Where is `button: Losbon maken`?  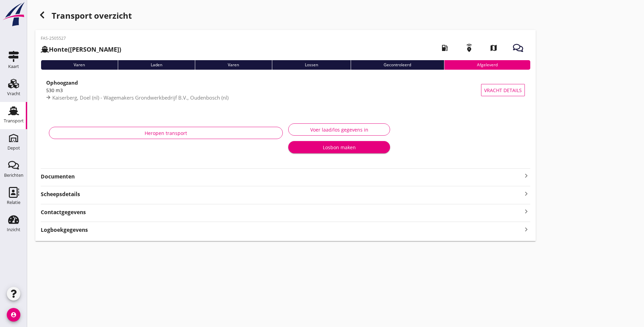
button: Losbon maken is located at coordinates (339, 147).